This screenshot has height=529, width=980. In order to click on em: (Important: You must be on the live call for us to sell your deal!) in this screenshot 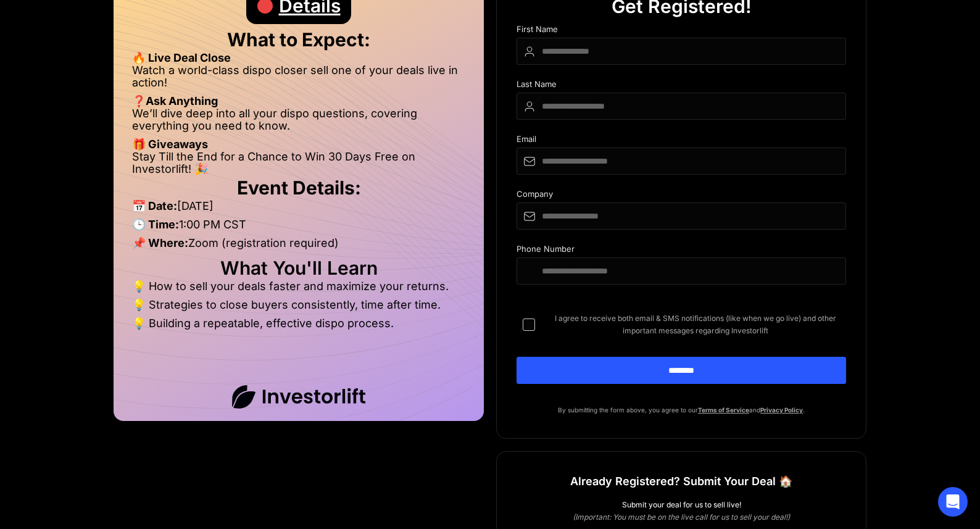, I will do `click(681, 517)`.